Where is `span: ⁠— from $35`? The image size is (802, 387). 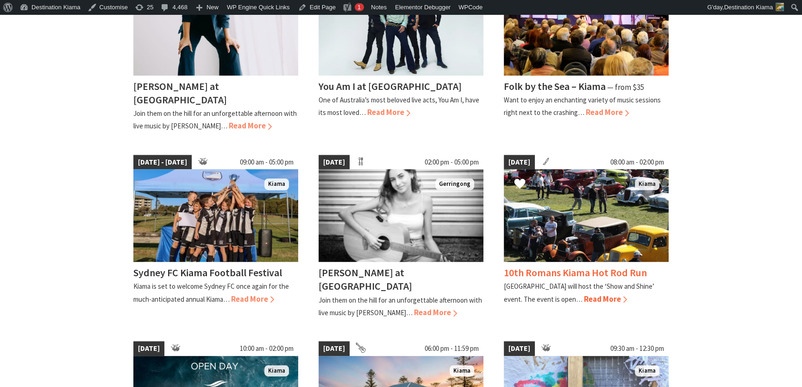
span: ⁠— from $35 is located at coordinates (626, 87).